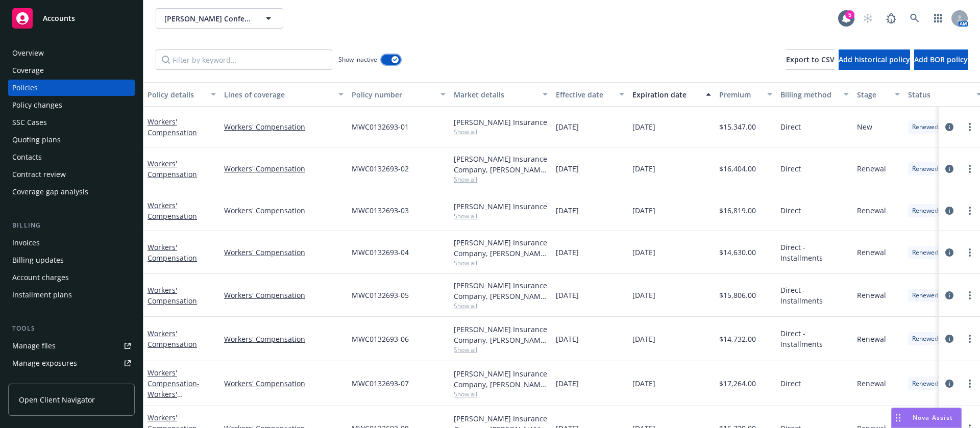  What do you see at coordinates (867, 18) in the screenshot?
I see `a: Start snowing` at bounding box center [867, 18].